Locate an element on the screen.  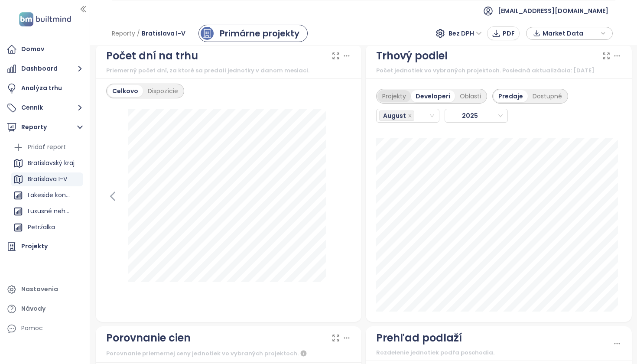
a: Projekty is located at coordinates (45, 246).